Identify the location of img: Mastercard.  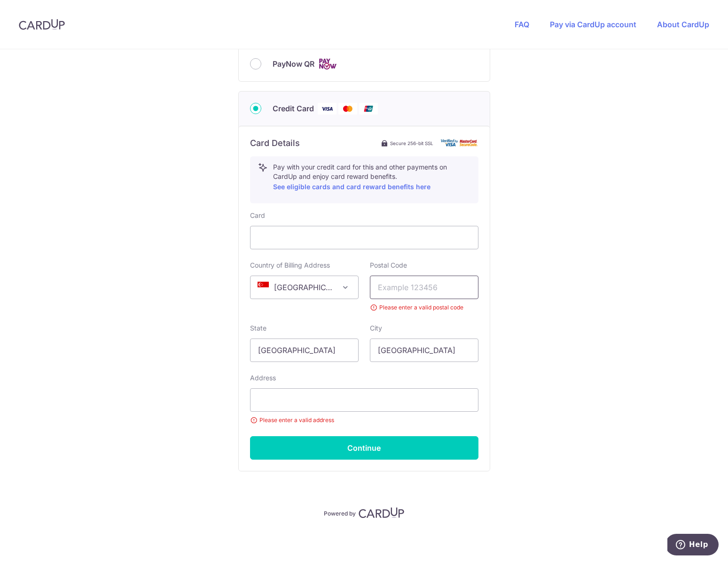
(347, 109).